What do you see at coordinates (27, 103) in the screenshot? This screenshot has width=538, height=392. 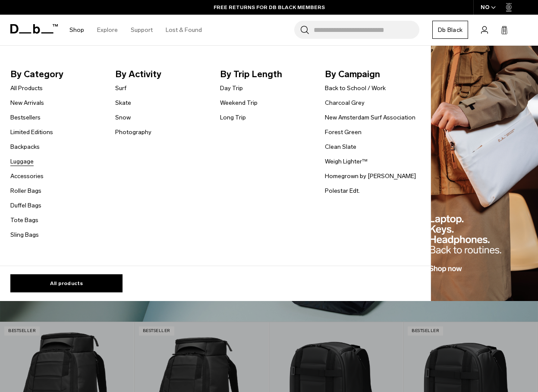 I see `a: New Arrivals` at bounding box center [27, 103].